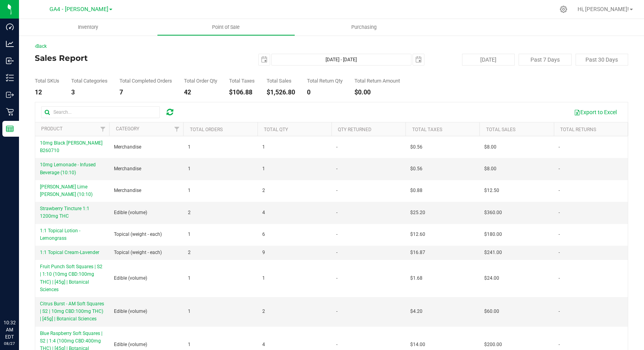 This screenshot has width=644, height=350. Describe the element at coordinates (377, 93) in the screenshot. I see `div: $0.00` at that location.